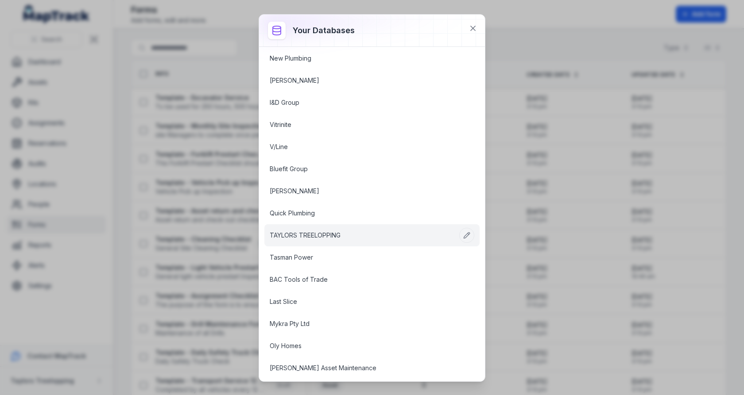  Describe the element at coordinates (361, 125) in the screenshot. I see `a: Vitrinite` at that location.